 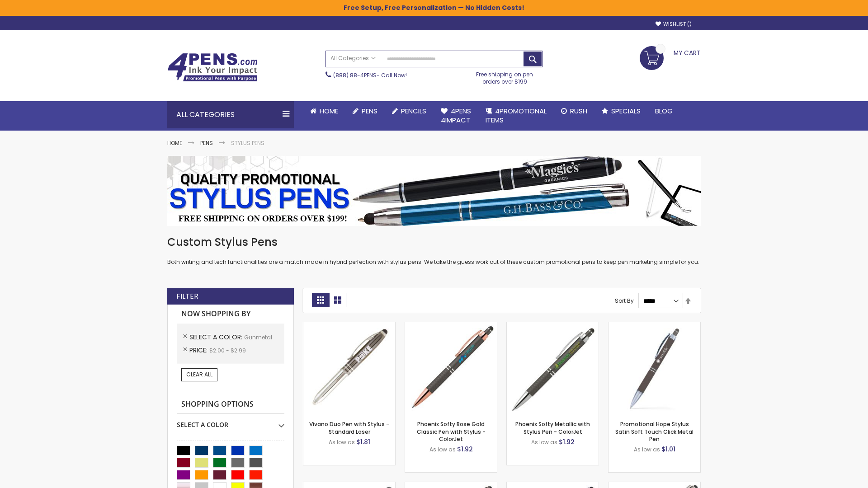 I want to click on a: (888) 88-4PENS, so click(x=355, y=75).